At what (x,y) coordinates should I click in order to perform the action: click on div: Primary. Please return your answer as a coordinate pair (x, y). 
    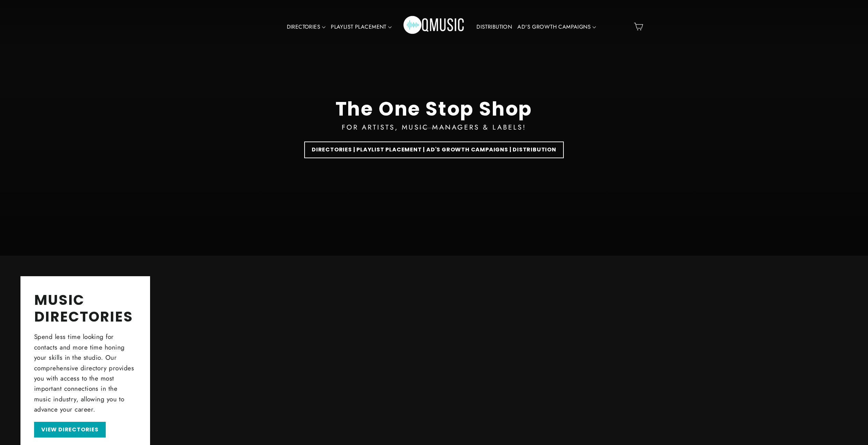
    Looking at the image, I should click on (434, 27).